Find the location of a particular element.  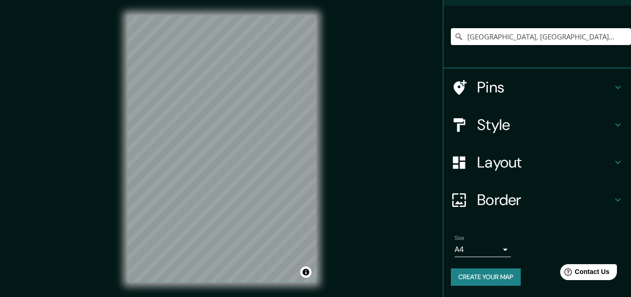

h4: Style is located at coordinates (544, 125).